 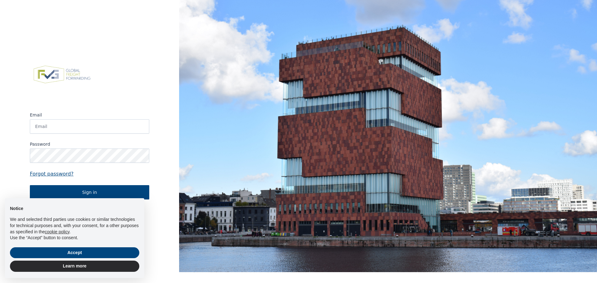 I want to click on button: Learn more, so click(x=75, y=267).